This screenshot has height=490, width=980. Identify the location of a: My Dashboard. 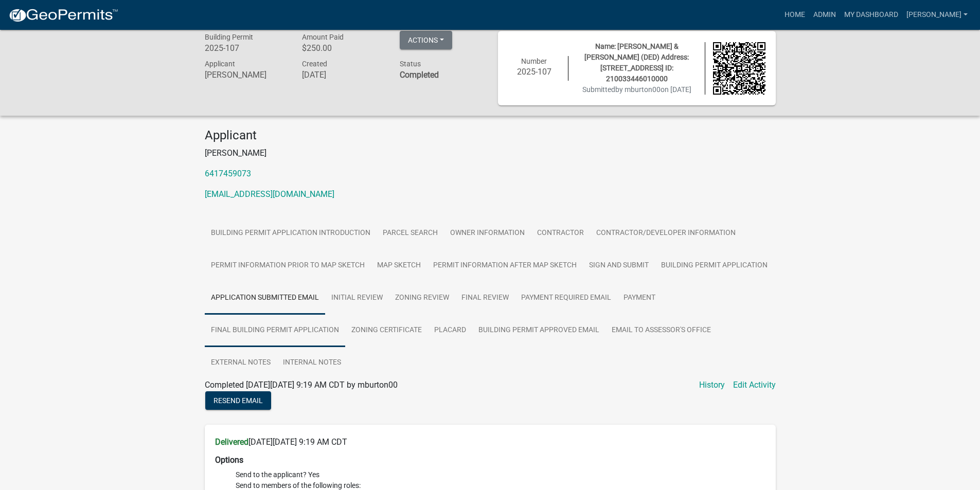
(871, 15).